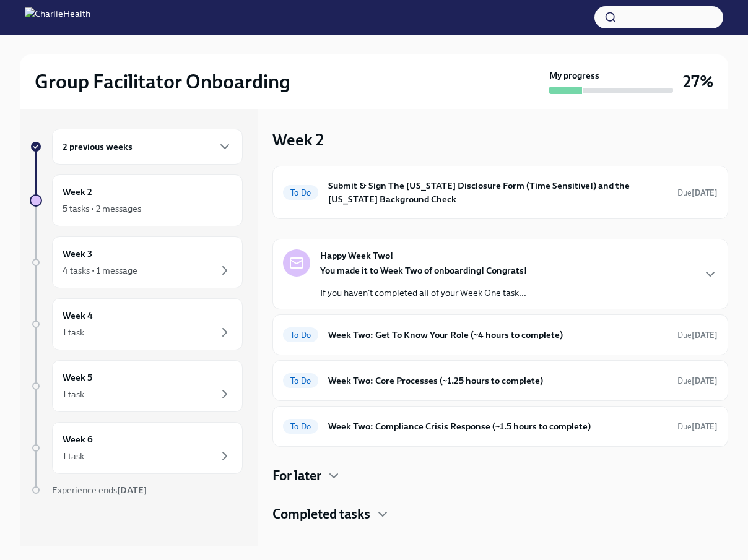 The height and width of the screenshot is (560, 748). Describe the element at coordinates (321, 514) in the screenshot. I see `h4: Completed tasks` at that location.